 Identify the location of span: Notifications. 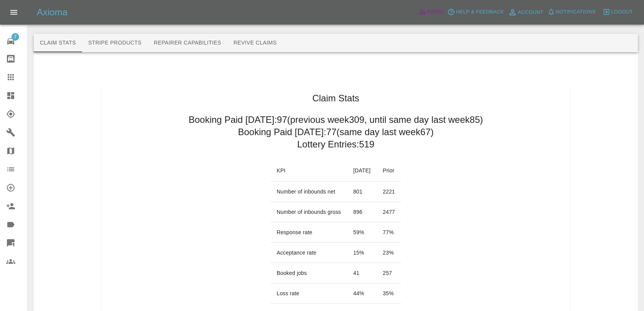
(576, 12).